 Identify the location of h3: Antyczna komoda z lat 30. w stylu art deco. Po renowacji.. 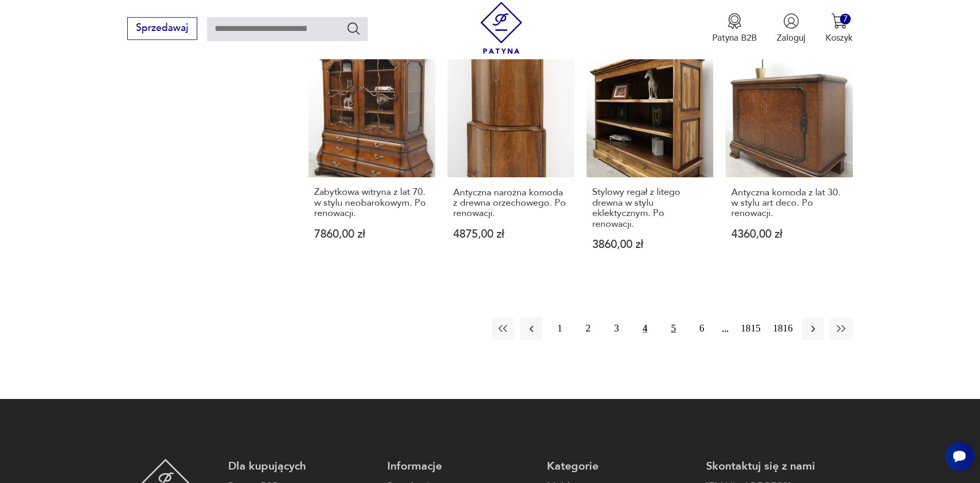
(789, 203).